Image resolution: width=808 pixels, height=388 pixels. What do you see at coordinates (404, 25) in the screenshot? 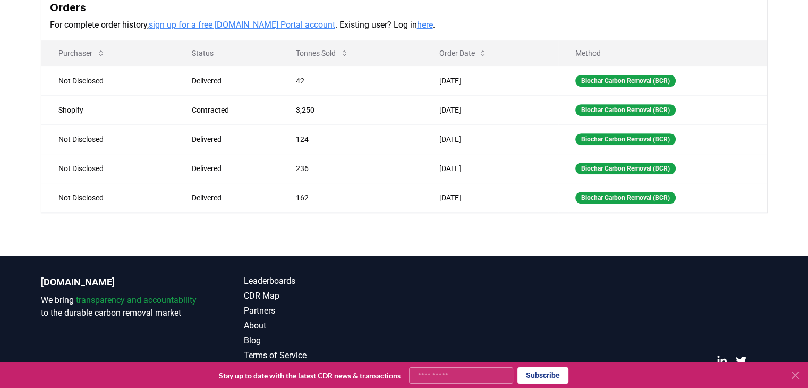
I see `p: For complete order history, . Existing user? Log in .` at bounding box center [404, 25].